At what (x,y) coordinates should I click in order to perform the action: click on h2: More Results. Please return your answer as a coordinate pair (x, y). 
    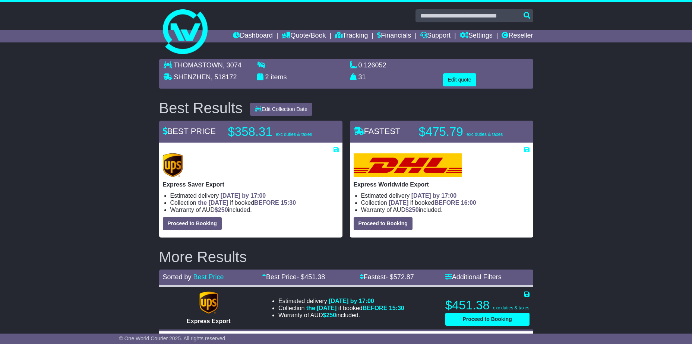
    Looking at the image, I should click on (346, 257).